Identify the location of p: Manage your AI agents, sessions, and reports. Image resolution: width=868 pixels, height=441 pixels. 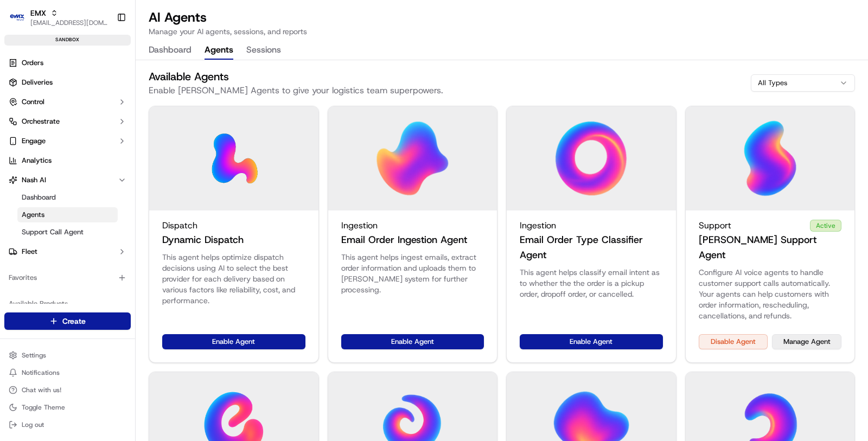
(228, 31).